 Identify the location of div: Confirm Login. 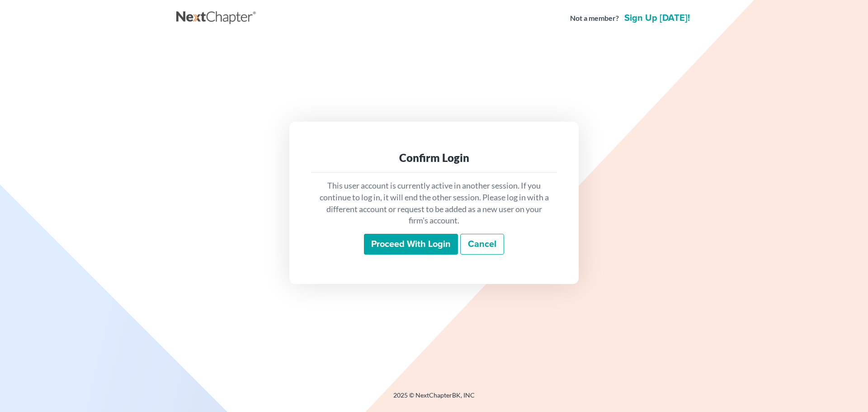
(434, 158).